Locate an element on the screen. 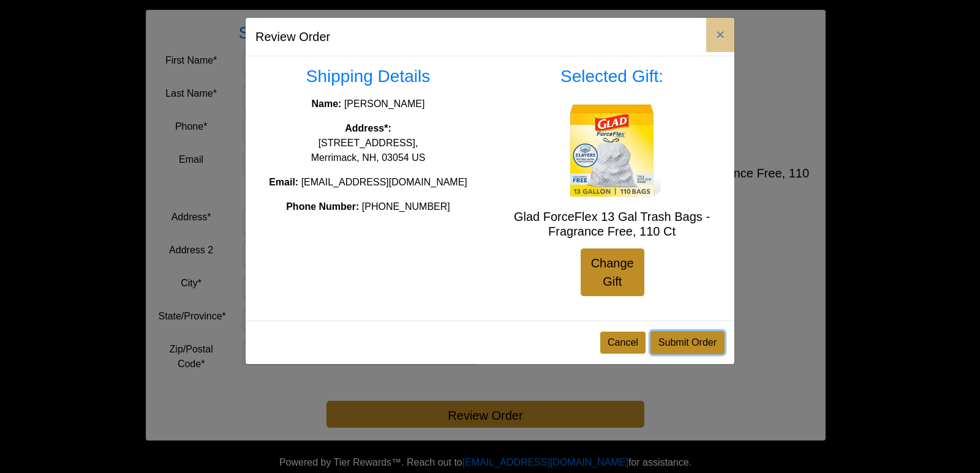  h5: Glad ForceFlex 13 Gal Trash Bags - Fragrance Free, 110 Ct is located at coordinates (612, 224).